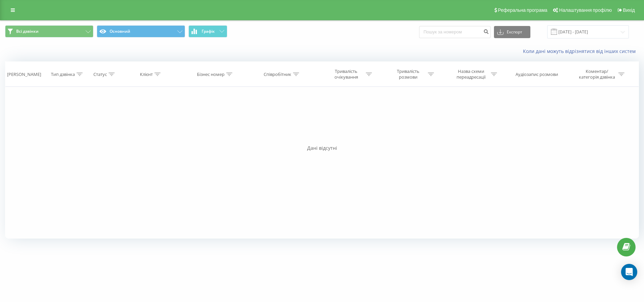  Describe the element at coordinates (629, 272) in the screenshot. I see `div: Open Intercom Messenger` at that location.